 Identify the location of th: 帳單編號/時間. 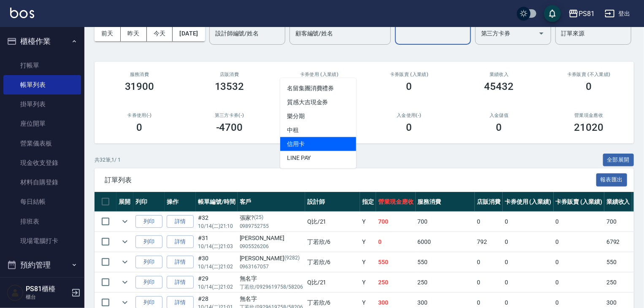
(216, 201).